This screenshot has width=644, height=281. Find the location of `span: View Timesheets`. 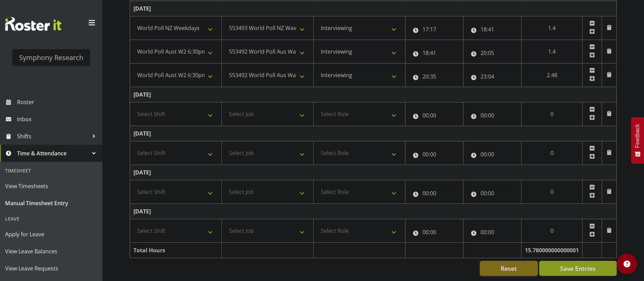

span: View Timesheets is located at coordinates (51, 186).